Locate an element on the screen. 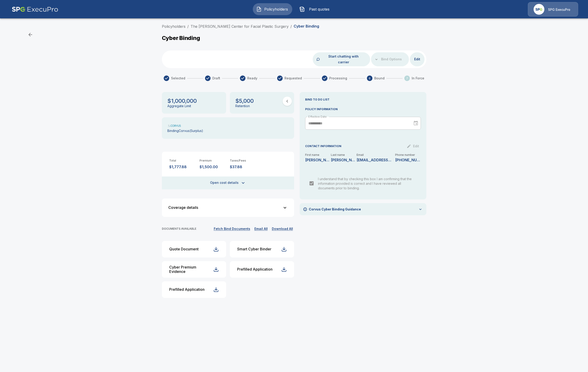  p: CONTACT INFORMATION is located at coordinates (323, 146).